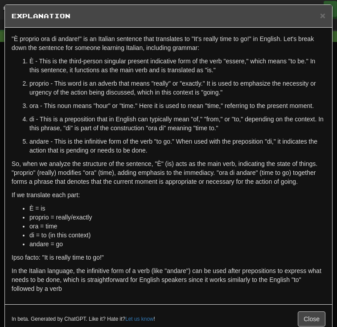 This screenshot has height=327, width=337. Describe the element at coordinates (169, 195) in the screenshot. I see `p: If we translate each part:` at that location.